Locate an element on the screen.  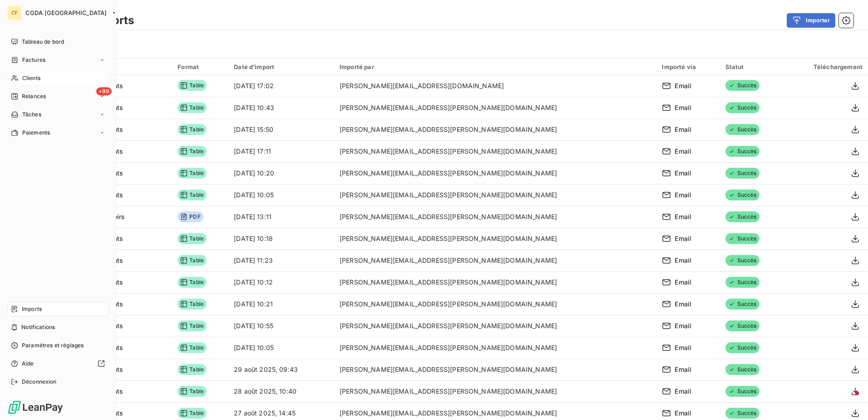
span: Paramètres et réglages is located at coordinates (52, 345).